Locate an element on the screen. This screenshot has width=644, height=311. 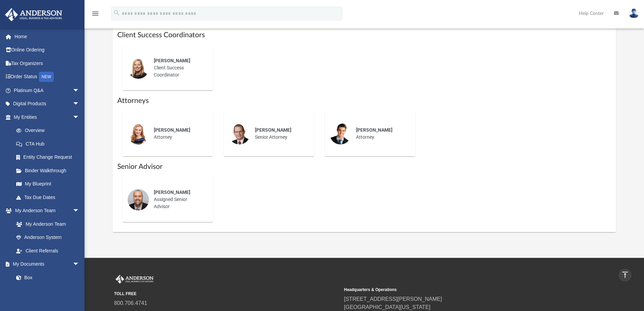
h1: Attorneys is located at coordinates (364, 101).